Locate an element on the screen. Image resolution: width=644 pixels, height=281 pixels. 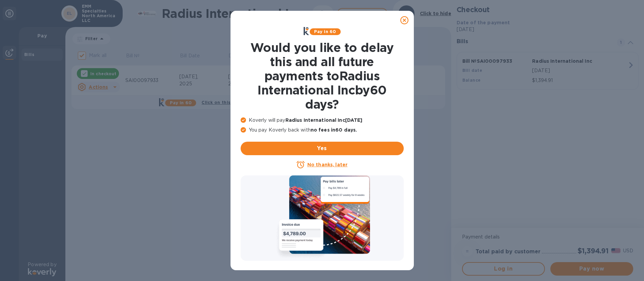
b: Pay in 60 is located at coordinates (325, 31).